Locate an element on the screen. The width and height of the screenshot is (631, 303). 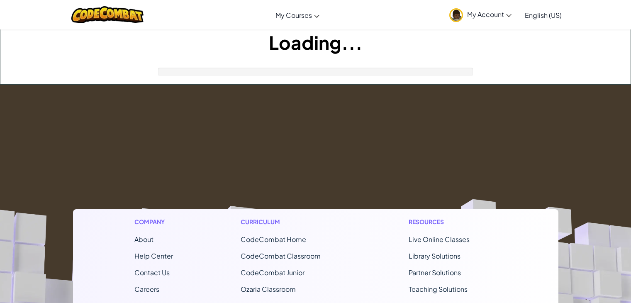
a: Library Solutions is located at coordinates (434, 255).